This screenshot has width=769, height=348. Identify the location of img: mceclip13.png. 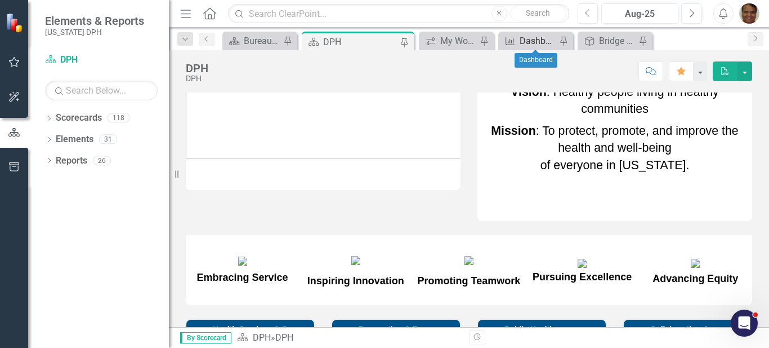
(696, 263).